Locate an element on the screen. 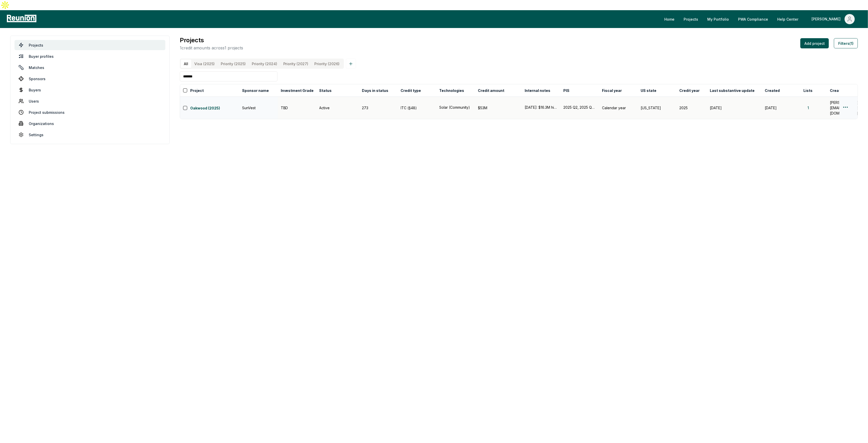 The image size is (868, 443). a: Oakwood (2025) is located at coordinates (215, 108).